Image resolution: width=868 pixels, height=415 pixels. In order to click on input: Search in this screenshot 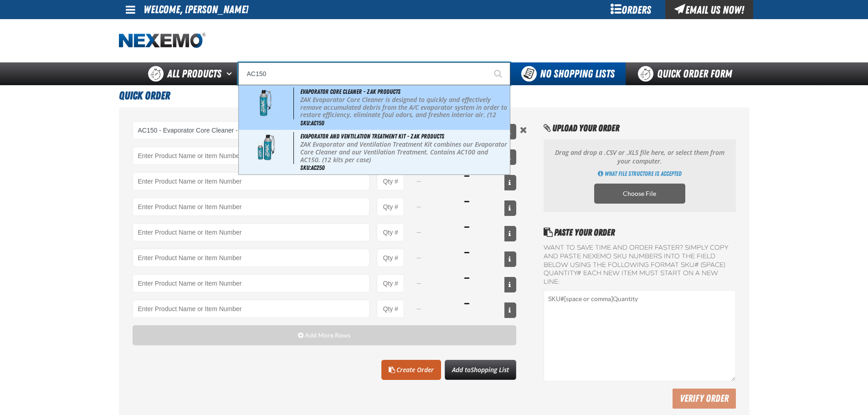, I will do `click(375, 74)`.